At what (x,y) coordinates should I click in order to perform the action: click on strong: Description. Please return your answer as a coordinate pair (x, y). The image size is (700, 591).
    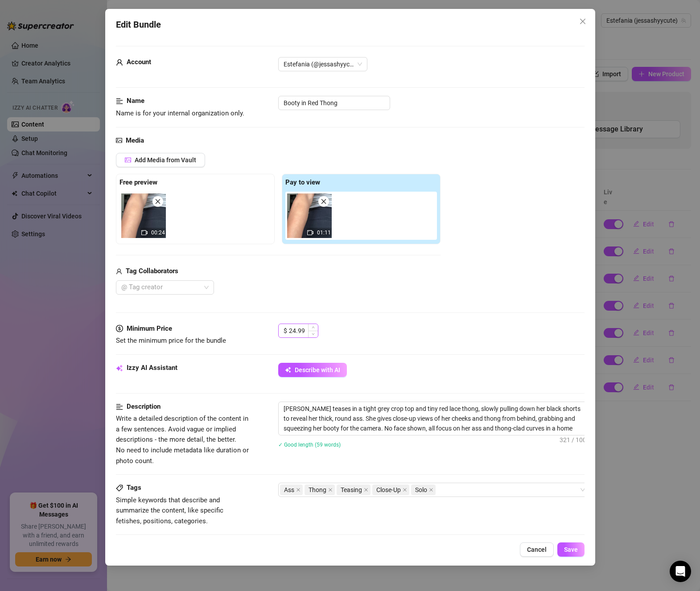
    Looking at the image, I should click on (144, 406).